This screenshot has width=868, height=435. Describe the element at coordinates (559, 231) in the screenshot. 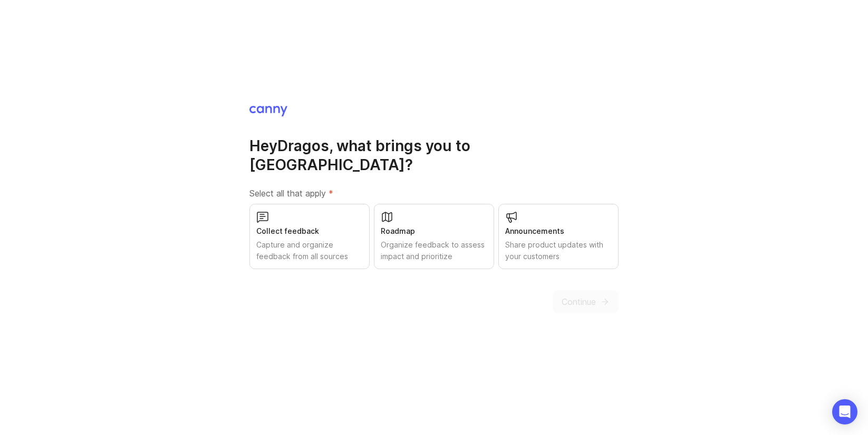

I see `div: Announcements` at that location.